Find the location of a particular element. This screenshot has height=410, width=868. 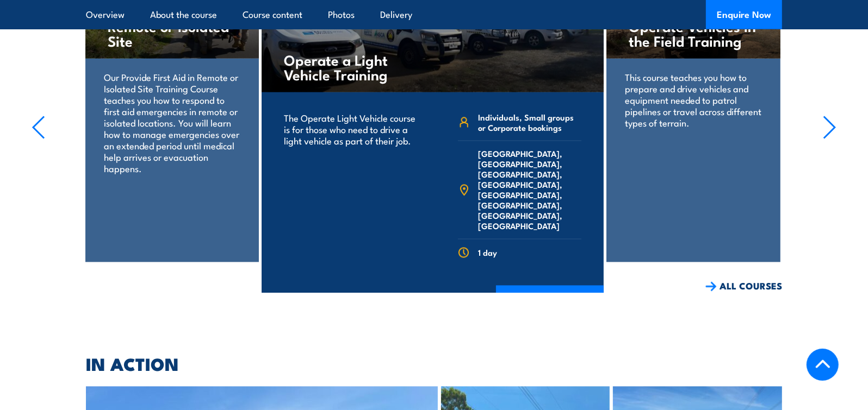

h4: Operate Vehicles in the Field Training is located at coordinates (693, 33).